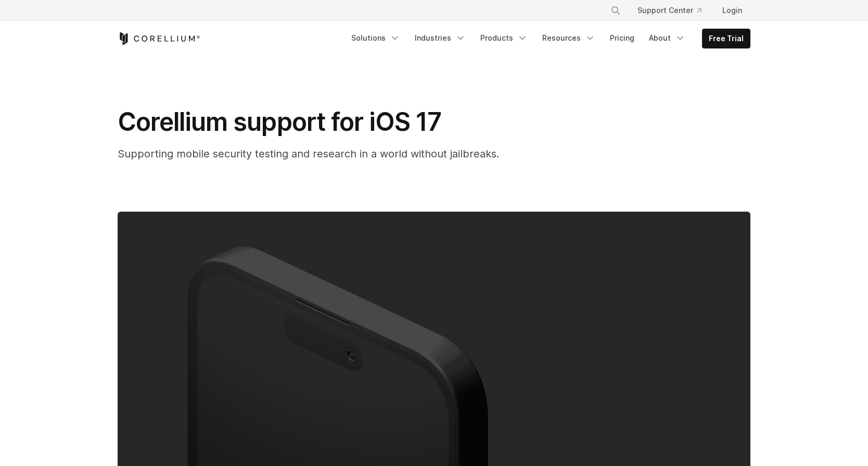 This screenshot has height=466, width=868. What do you see at coordinates (159, 39) in the screenshot?
I see `a: Corellium Home` at bounding box center [159, 39].